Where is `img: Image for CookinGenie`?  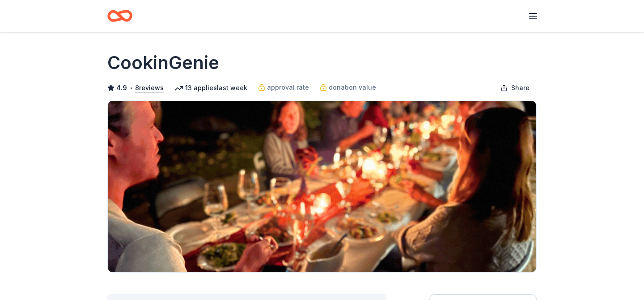 img: Image for CookinGenie is located at coordinates (322, 186).